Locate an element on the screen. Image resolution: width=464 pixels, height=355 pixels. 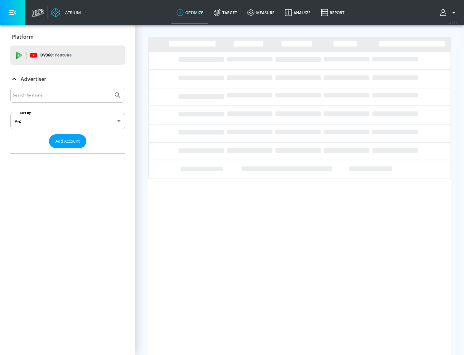
a: Report is located at coordinates (333, 13).